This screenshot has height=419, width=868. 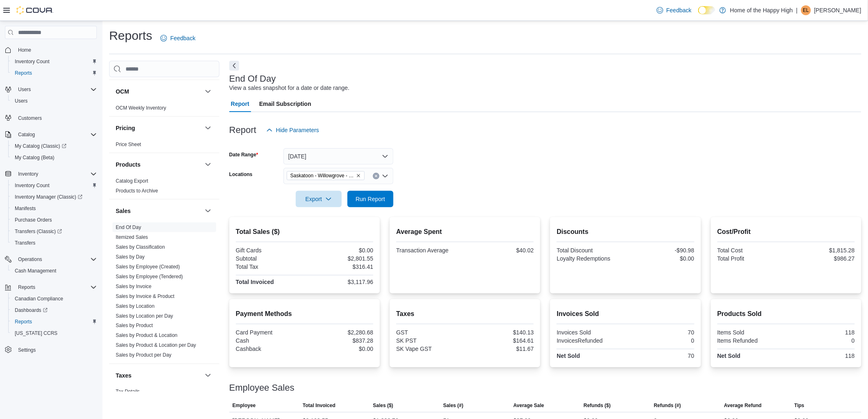 I want to click on div: 70, so click(x=661, y=356).